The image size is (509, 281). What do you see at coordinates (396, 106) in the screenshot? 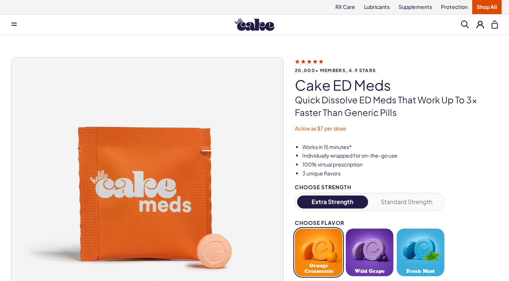
I see `p: Quick dissolve ED Meds that work up to 3x faster than generic pills` at bounding box center [396, 106].